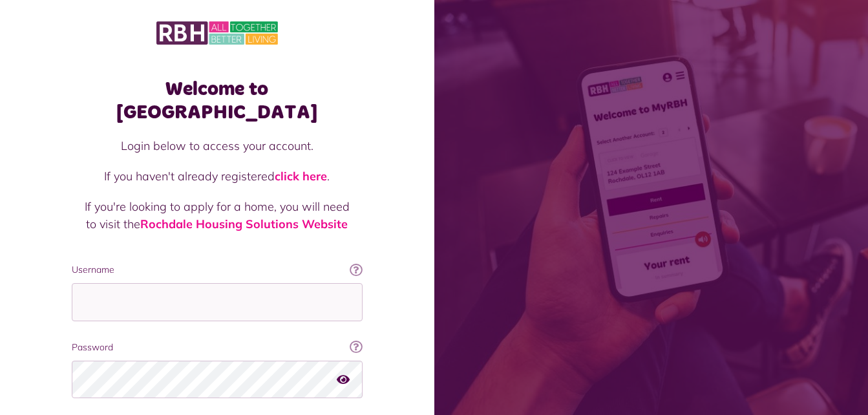 The width and height of the screenshot is (868, 415). Describe the element at coordinates (243, 224) in the screenshot. I see `a: Rochdale Housing Solutions Website` at that location.